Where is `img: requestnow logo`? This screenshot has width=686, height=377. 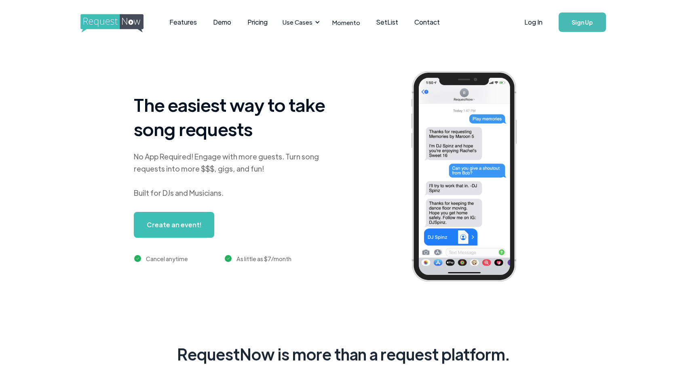
img: requestnow logo is located at coordinates (119, 23).